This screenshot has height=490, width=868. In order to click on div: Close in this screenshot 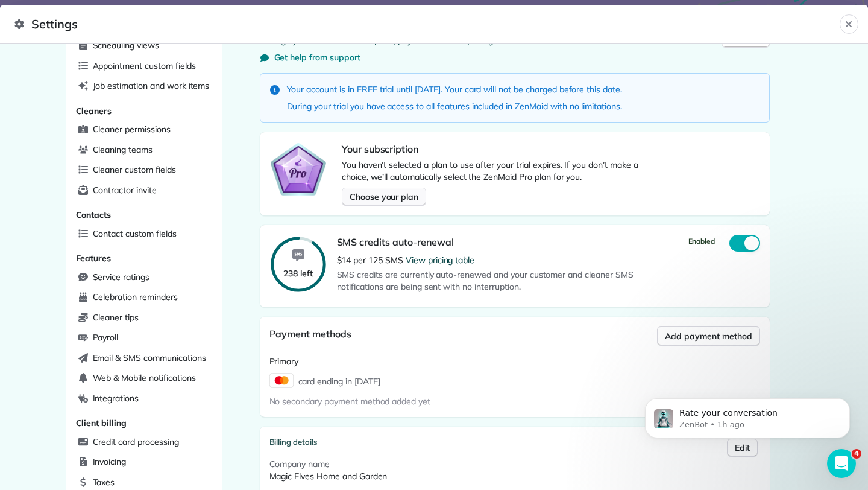, I will do `click(223, 16)`.